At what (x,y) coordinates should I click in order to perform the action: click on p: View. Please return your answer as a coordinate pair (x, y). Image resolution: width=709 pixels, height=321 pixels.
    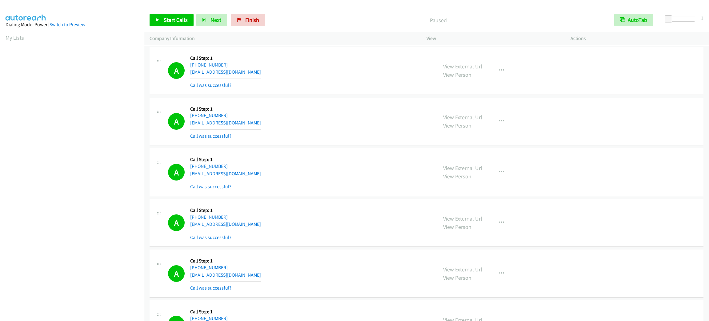
    Looking at the image, I should click on (493, 38).